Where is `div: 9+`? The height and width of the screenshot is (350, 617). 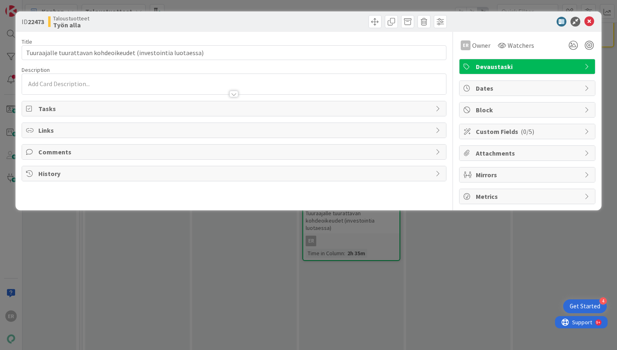
div: 9+ is located at coordinates (43, 7).